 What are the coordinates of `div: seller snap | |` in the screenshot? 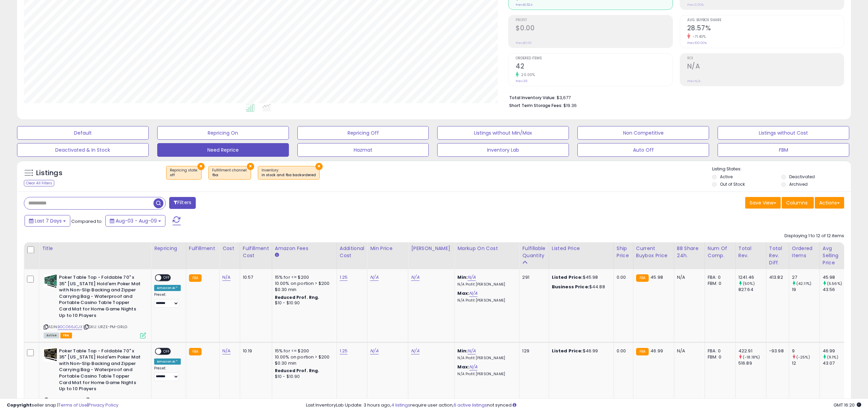 It's located at (62, 405).